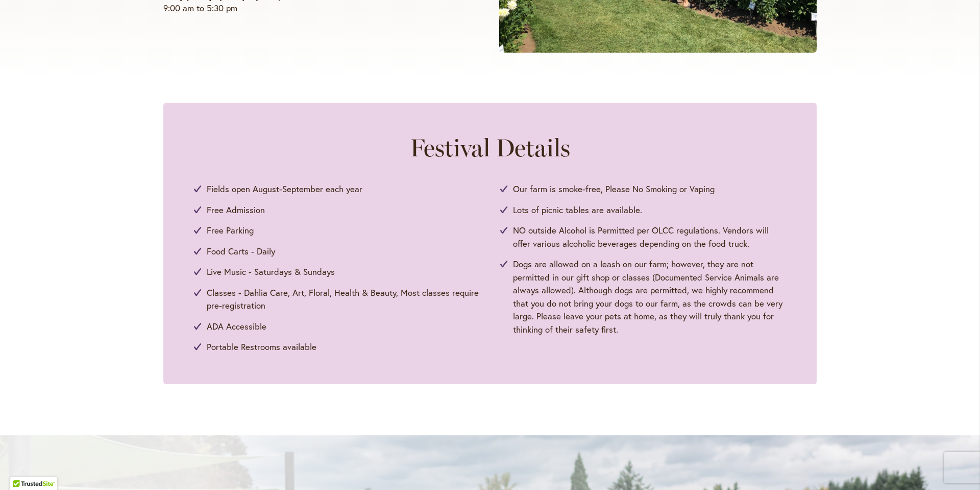 The image size is (980, 490). What do you see at coordinates (649, 237) in the screenshot?
I see `span: NO outside Alcohol is Permitted per OLCC regulations. Vendors will offer various alcoholic bevera...` at bounding box center [649, 237].